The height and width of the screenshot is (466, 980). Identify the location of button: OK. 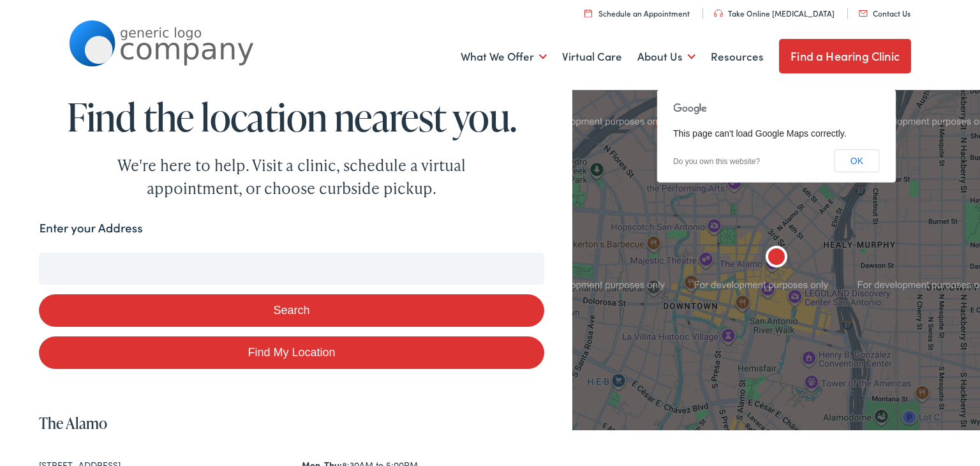
(856, 160).